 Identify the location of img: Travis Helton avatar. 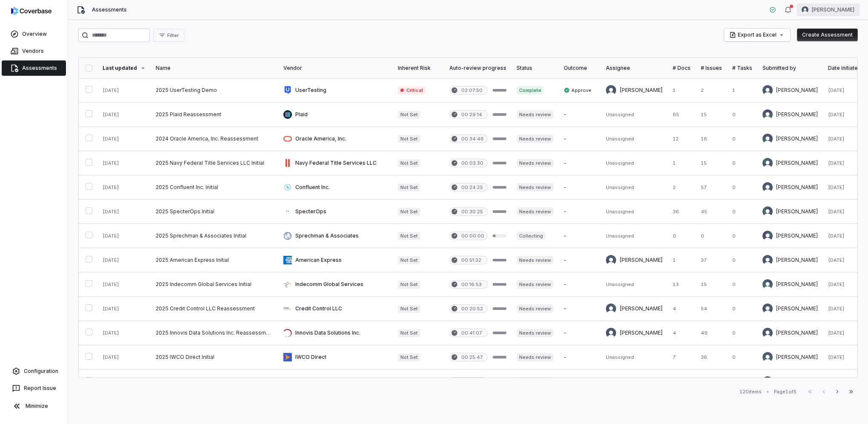
(768, 212).